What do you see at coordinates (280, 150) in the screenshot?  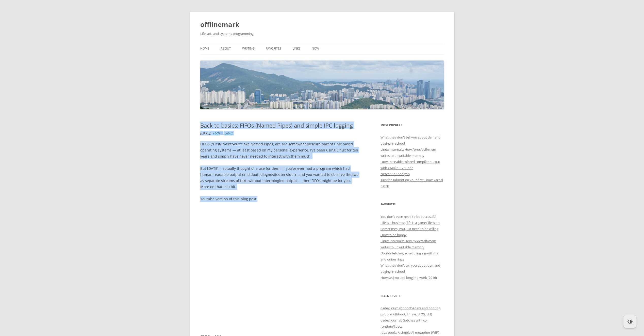 I see `p: FIFOS (“First-in-first-out”s aka Named Pipes) are are somewhat obscure part of Unix based operati...` at bounding box center [280, 150].